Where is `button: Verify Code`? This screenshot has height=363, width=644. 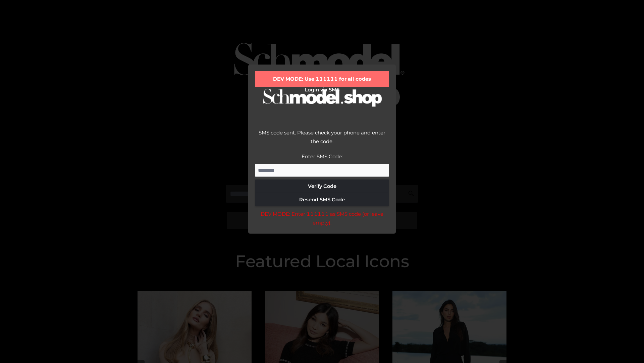
button: Verify Code is located at coordinates (322, 186).